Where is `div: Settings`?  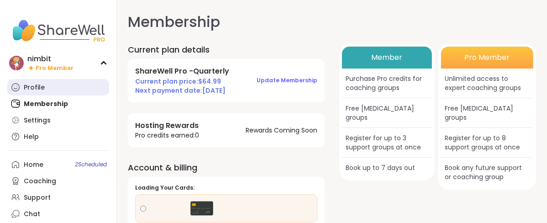 div: Settings is located at coordinates (37, 120).